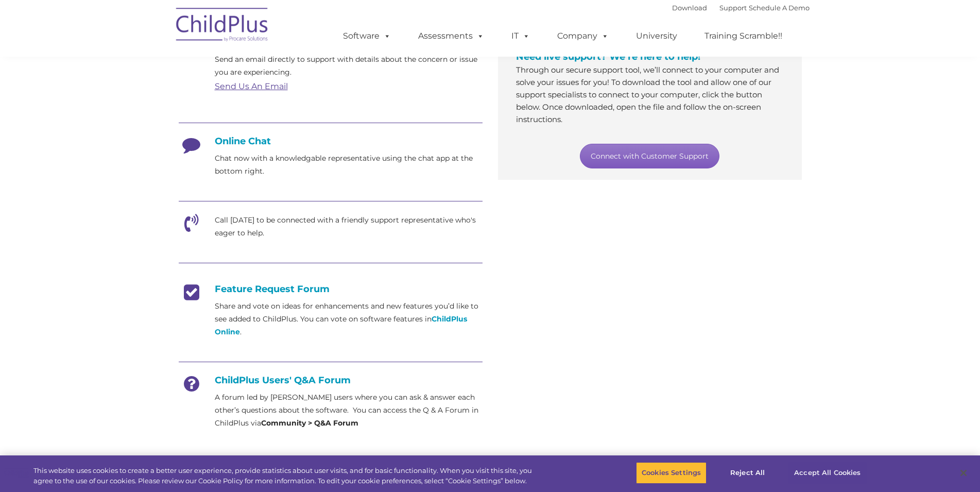  Describe the element at coordinates (608, 56) in the screenshot. I see `span: Need live support? We’re here to help!` at that location.